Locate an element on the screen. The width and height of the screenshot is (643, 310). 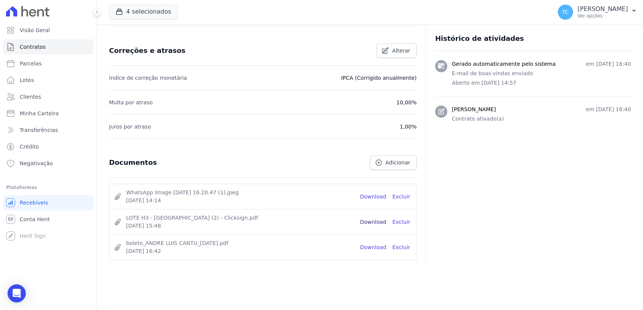
a: Contratos is located at coordinates (48, 47).